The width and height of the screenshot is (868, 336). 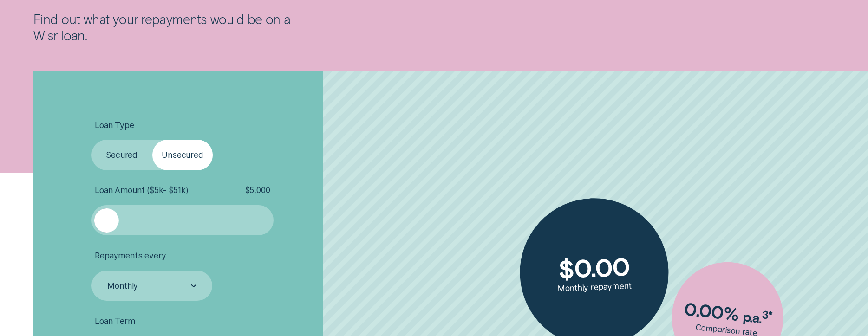 What do you see at coordinates (165, 28) in the screenshot?
I see `p: Find out what your repayments would be on a Wisr loan.` at bounding box center [165, 28].